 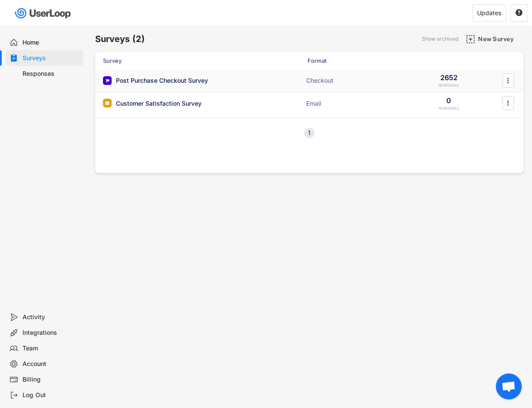 What do you see at coordinates (51, 58) in the screenshot?
I see `div: Surveys` at bounding box center [51, 58].